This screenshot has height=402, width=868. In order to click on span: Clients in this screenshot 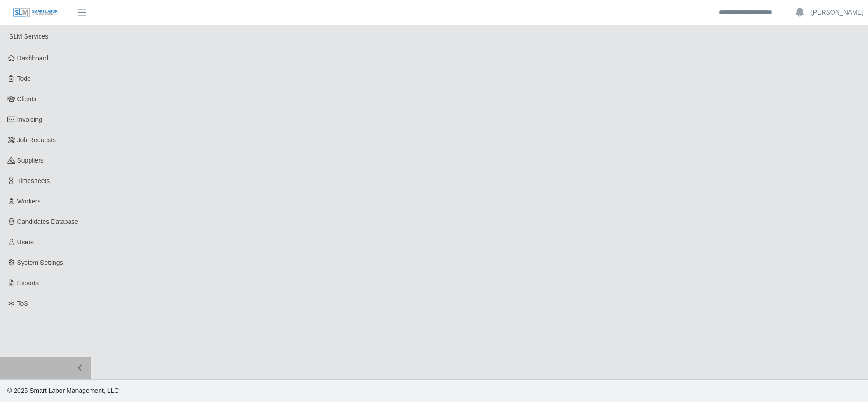, I will do `click(27, 99)`.